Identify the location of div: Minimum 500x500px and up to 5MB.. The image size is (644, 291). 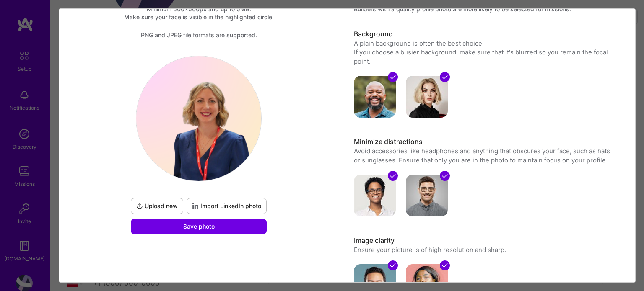
(199, 9).